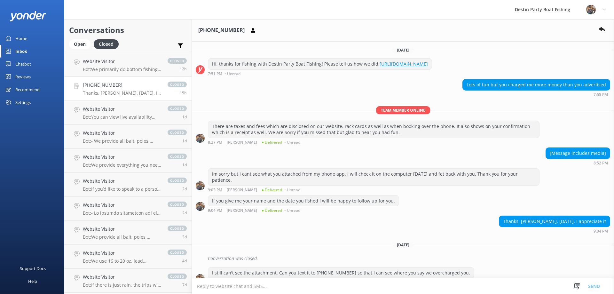 The width and height of the screenshot is (614, 294). I want to click on a: Website VisitorBot:We use 16 to 20 oz. lead weights.closed4d, so click(128, 257).